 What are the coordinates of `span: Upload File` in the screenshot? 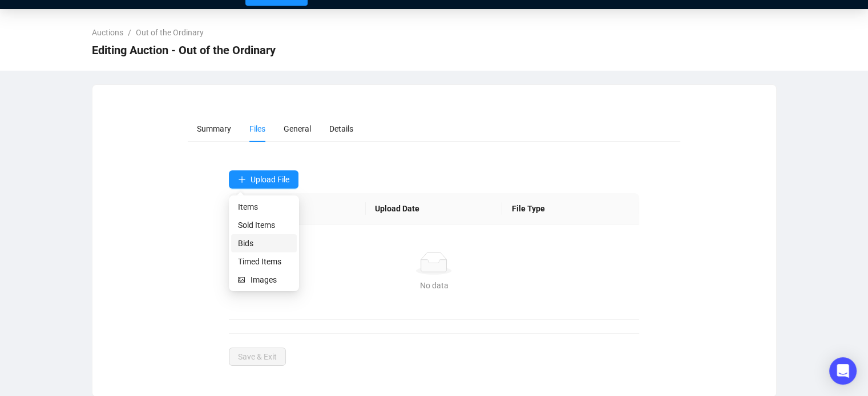 It's located at (270, 180).